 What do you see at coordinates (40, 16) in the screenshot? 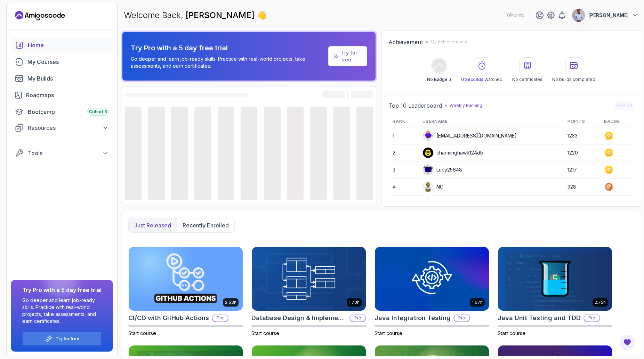
I see `a: Landing page` at bounding box center [40, 16].